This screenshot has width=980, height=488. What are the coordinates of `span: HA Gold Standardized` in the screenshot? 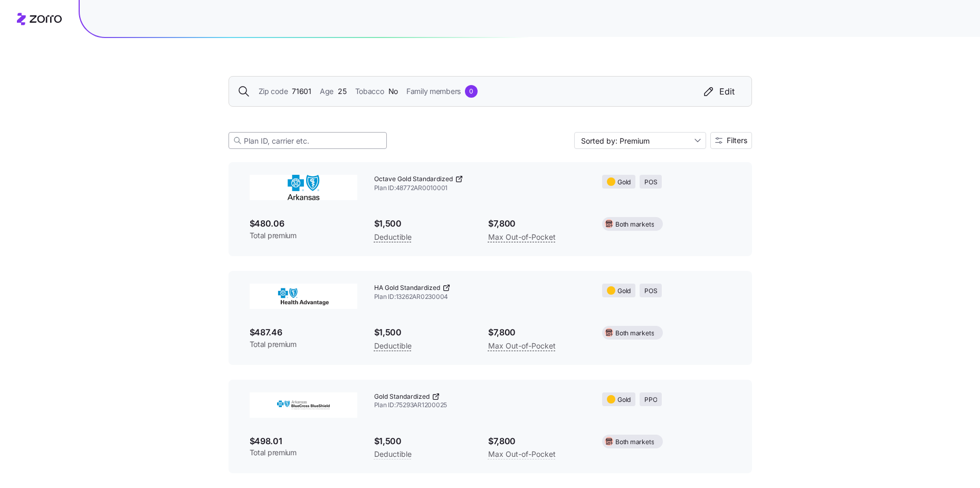 It's located at (407, 288).